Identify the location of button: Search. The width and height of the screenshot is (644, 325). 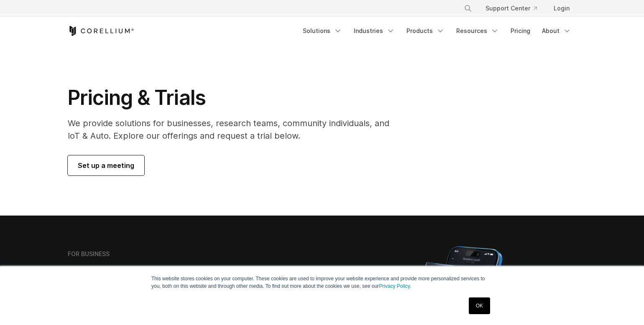
(468, 9).